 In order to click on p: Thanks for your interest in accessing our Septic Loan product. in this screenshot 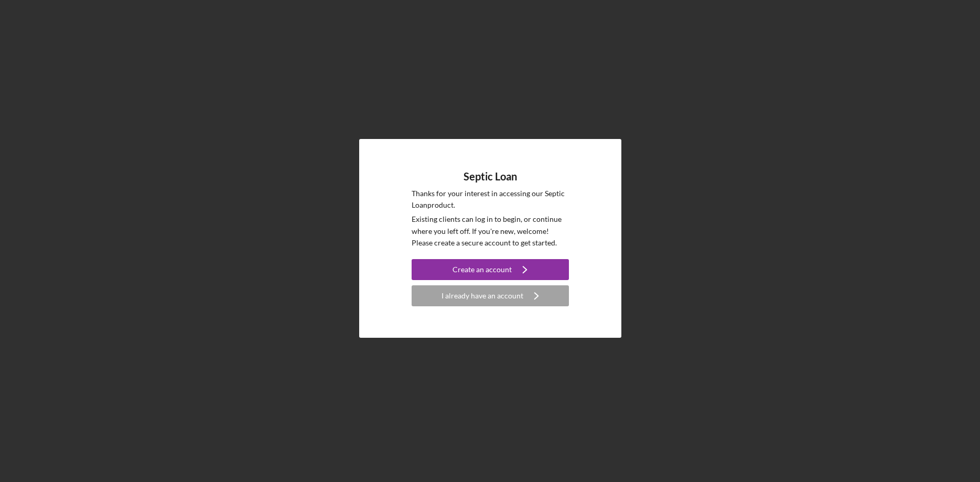, I will do `click(490, 199)`.